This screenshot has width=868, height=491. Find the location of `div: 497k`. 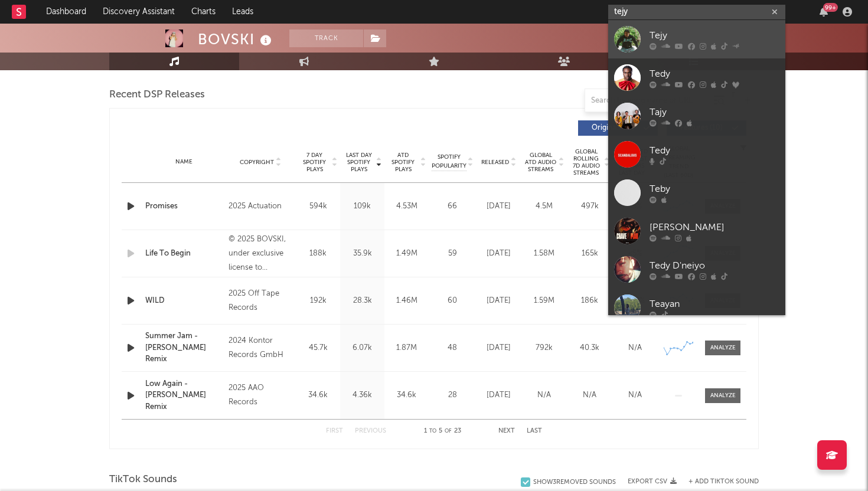

div: 497k is located at coordinates (589, 206).